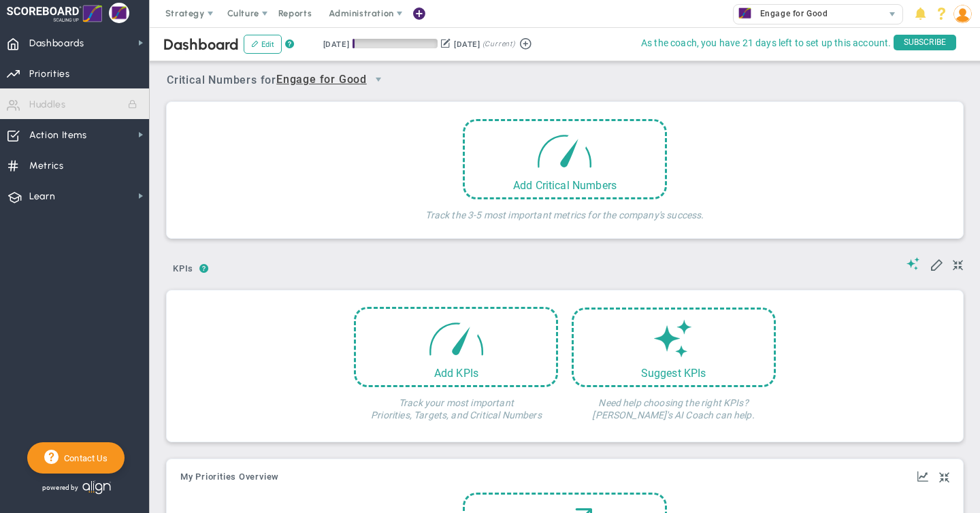  Describe the element at coordinates (498, 45) in the screenshot. I see `span: (Current)` at that location.